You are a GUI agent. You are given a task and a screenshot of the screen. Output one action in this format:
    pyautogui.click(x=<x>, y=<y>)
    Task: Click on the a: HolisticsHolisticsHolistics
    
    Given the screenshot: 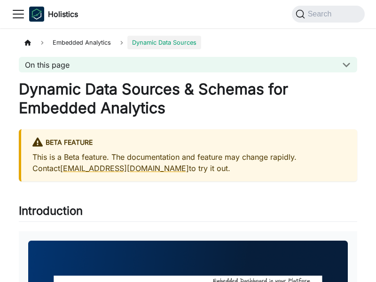 What is the action you would take?
    pyautogui.click(x=54, y=14)
    